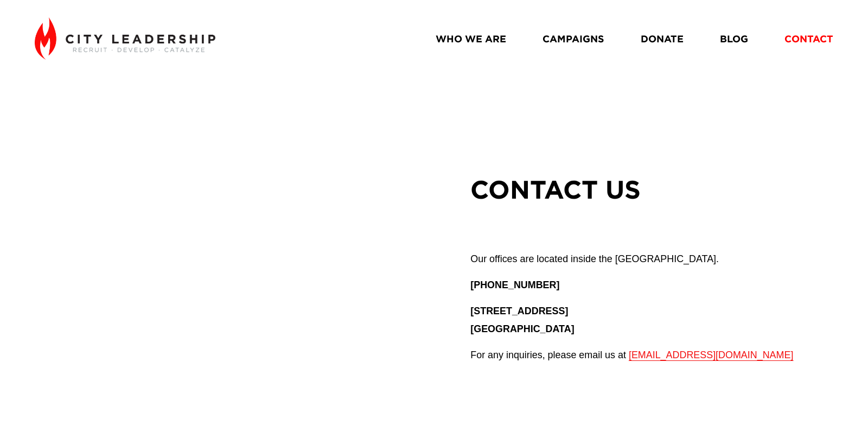 The image size is (868, 438). I want to click on p: For any inquiries, please email us at, so click(652, 355).